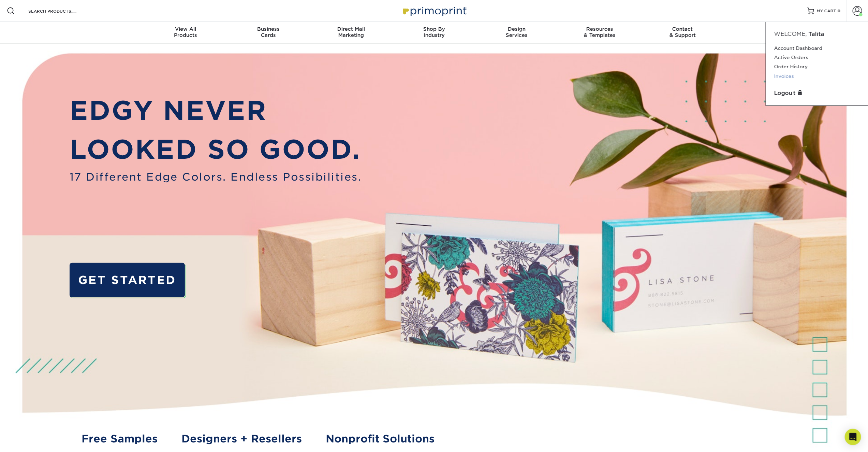 This screenshot has width=868, height=452. Describe the element at coordinates (127, 280) in the screenshot. I see `a: GET STARTED` at that location.